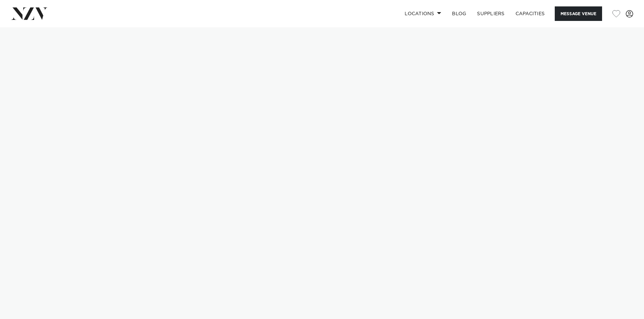 Image resolution: width=644 pixels, height=319 pixels. Describe the element at coordinates (530, 13) in the screenshot. I see `a: Capacities` at that location.